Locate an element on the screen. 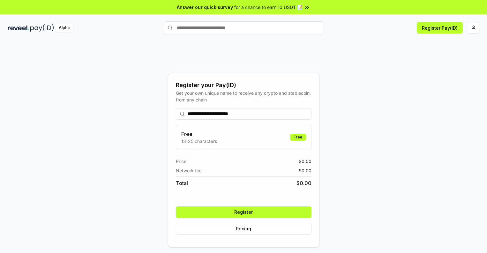  span: Answer our quick survey is located at coordinates (205, 7).